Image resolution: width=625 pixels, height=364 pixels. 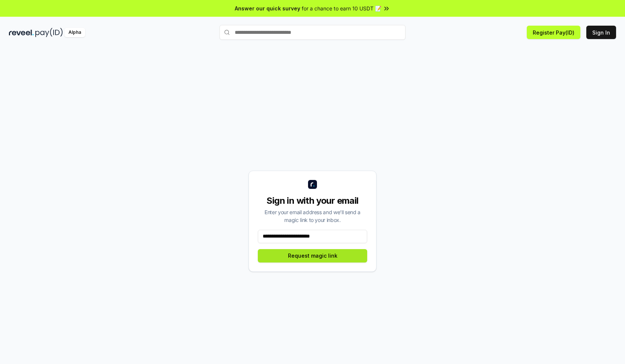 I want to click on span: for a chance to earn 10 USDT 📝, so click(x=342, y=8).